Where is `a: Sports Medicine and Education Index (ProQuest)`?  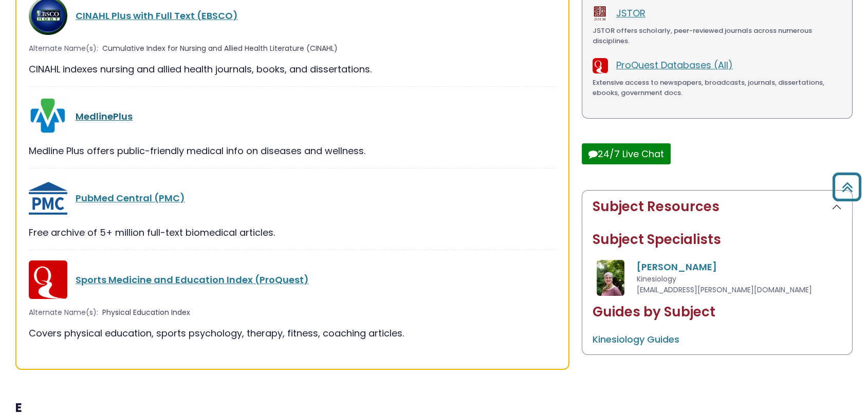
a: Sports Medicine and Education Index (ProQuest) is located at coordinates (192, 279).